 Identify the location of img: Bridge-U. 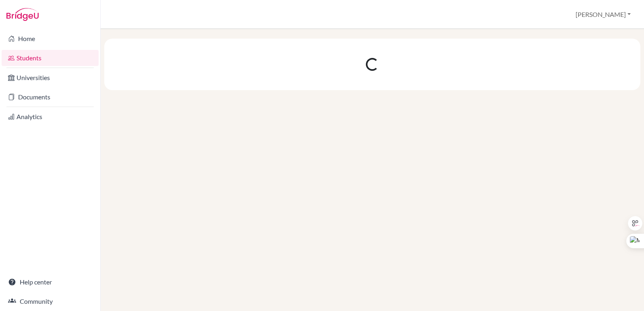
(23, 15).